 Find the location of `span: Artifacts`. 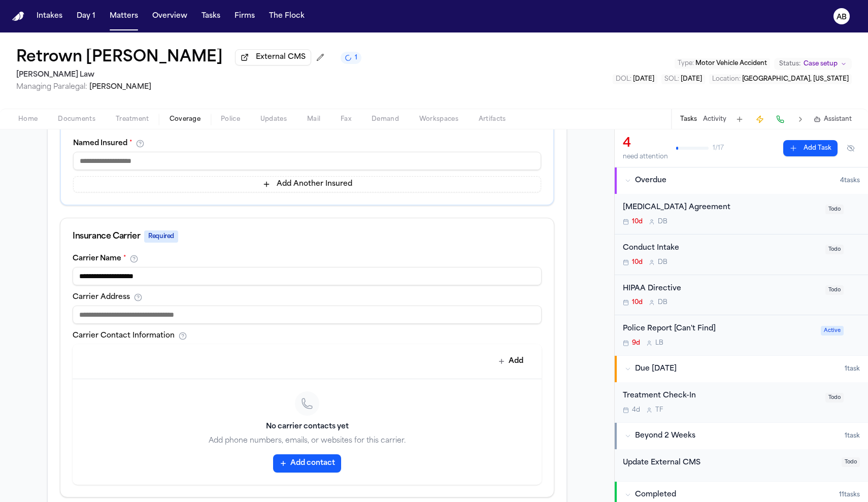

span: Artifacts is located at coordinates (492, 119).